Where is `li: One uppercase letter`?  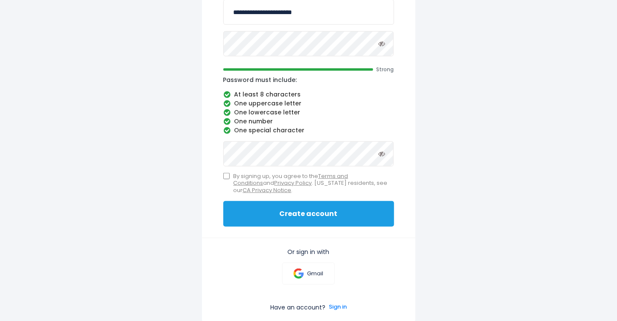 li: One uppercase letter is located at coordinates (309, 104).